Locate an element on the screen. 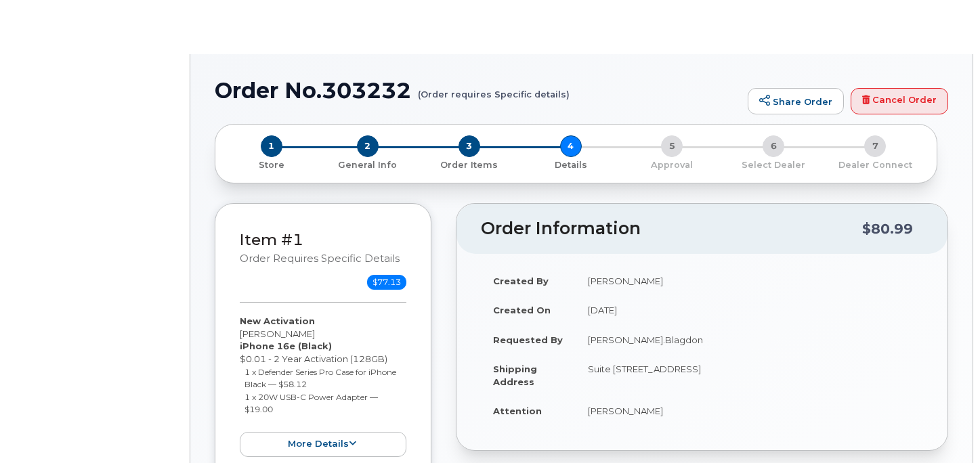 The height and width of the screenshot is (463, 980). a: 1 Store is located at coordinates (272, 164).